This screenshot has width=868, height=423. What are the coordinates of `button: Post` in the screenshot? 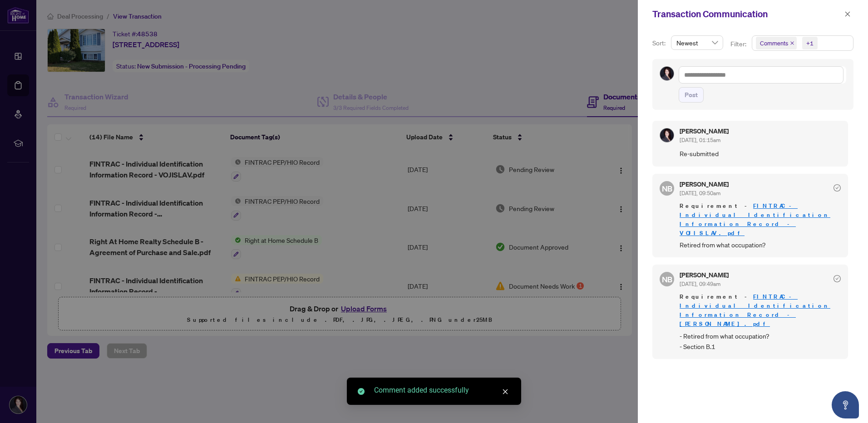 It's located at (691, 95).